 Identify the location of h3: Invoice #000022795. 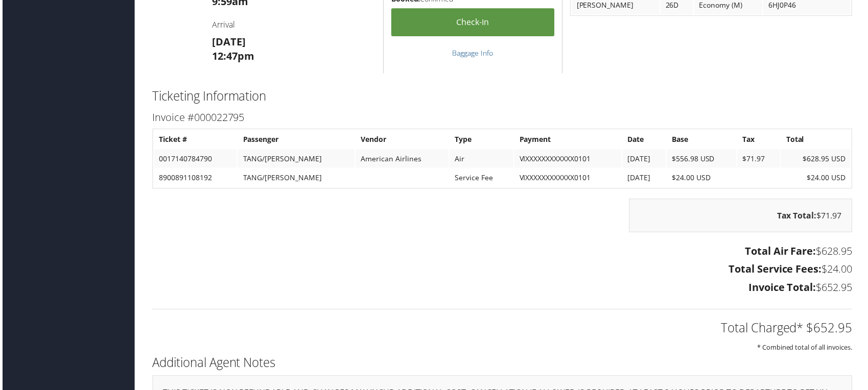
(502, 118).